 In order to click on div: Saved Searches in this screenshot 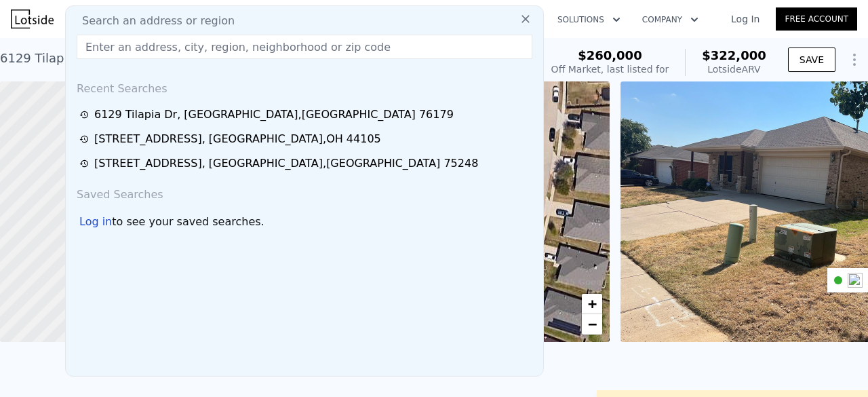, I will do `click(305, 192)`.